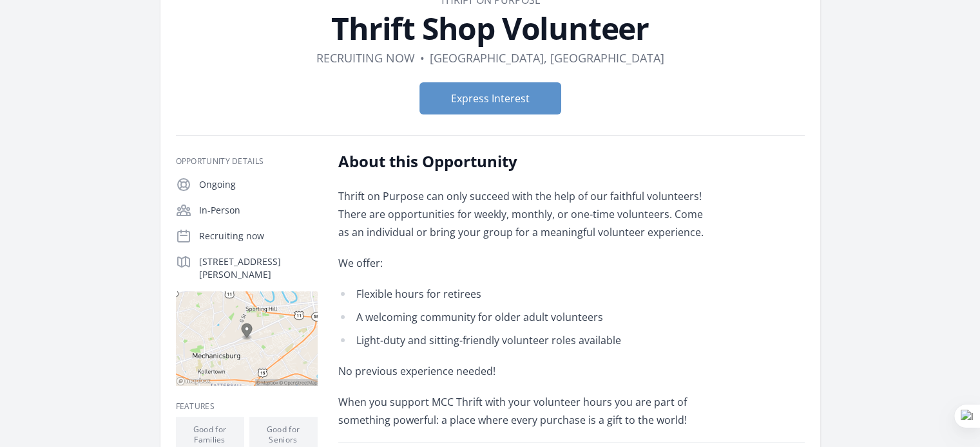 The image size is (980, 447). What do you see at coordinates (527, 340) in the screenshot?
I see `li: Light-duty and sitting-friendly volunteer roles available` at bounding box center [527, 340].